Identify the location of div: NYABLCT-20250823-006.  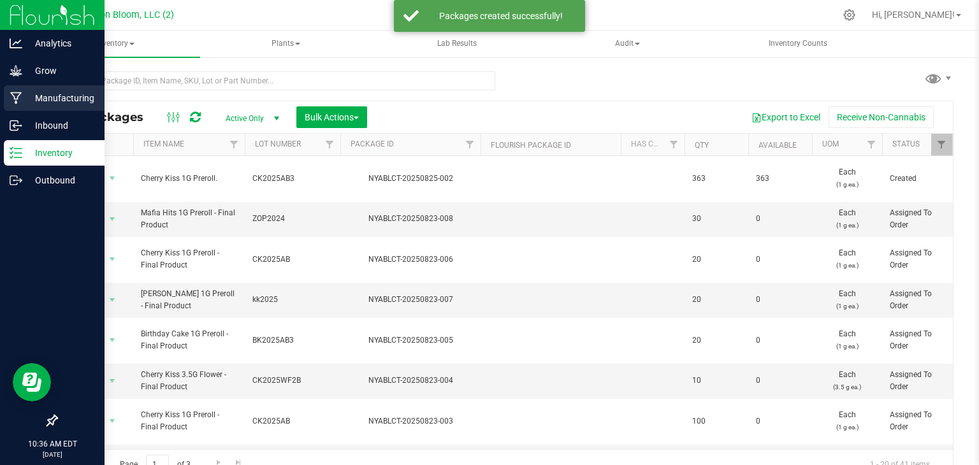
(410, 259).